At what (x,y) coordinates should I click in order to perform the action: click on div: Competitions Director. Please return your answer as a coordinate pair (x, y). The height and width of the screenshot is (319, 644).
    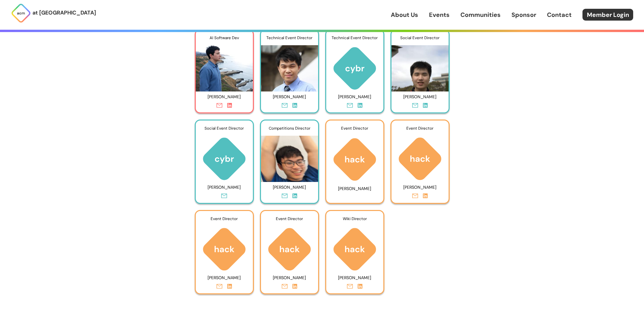
    Looking at the image, I should click on (289, 128).